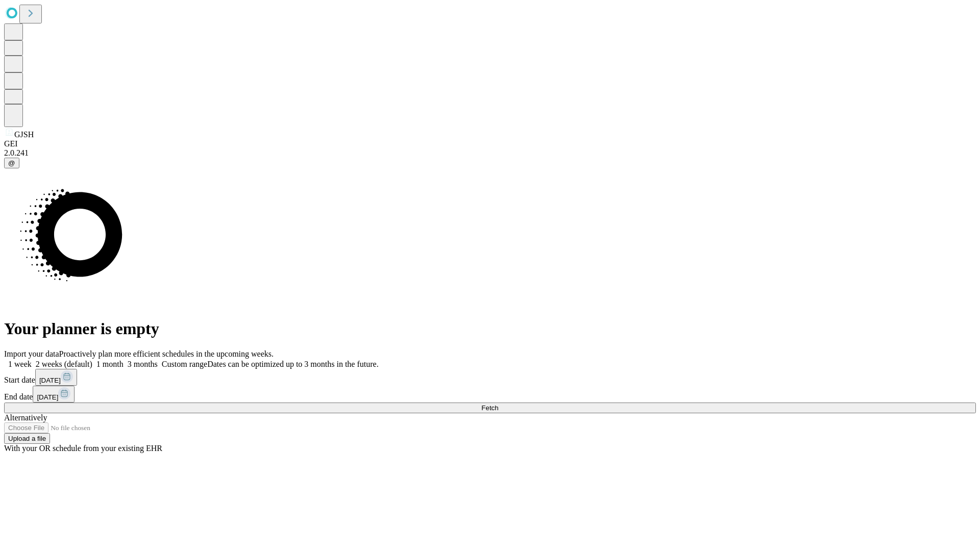 Image resolution: width=980 pixels, height=551 pixels. What do you see at coordinates (184, 364) in the screenshot?
I see `span: Custom range` at bounding box center [184, 364].